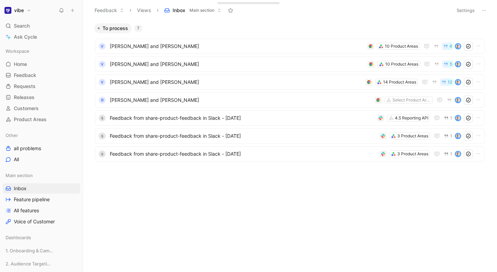  I want to click on a: Feature pipeline, so click(41, 199).